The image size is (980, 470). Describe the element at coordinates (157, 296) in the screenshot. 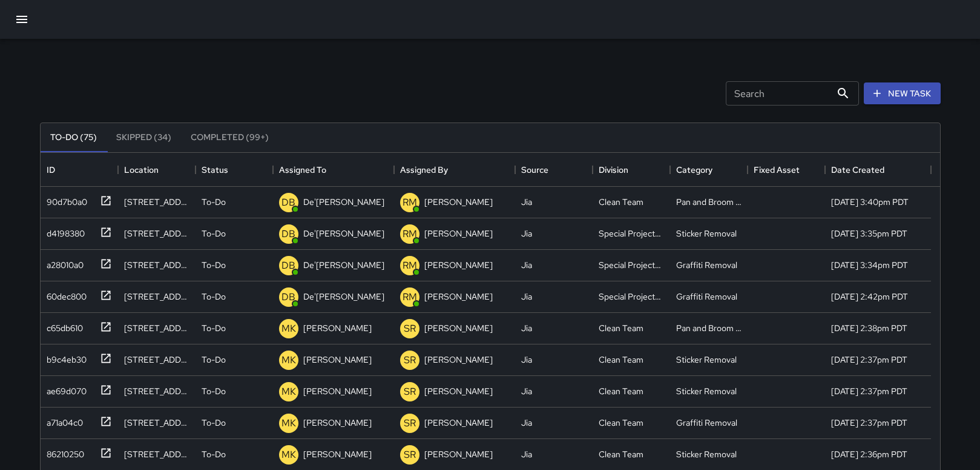

I see `div: 650 Market Street` at that location.